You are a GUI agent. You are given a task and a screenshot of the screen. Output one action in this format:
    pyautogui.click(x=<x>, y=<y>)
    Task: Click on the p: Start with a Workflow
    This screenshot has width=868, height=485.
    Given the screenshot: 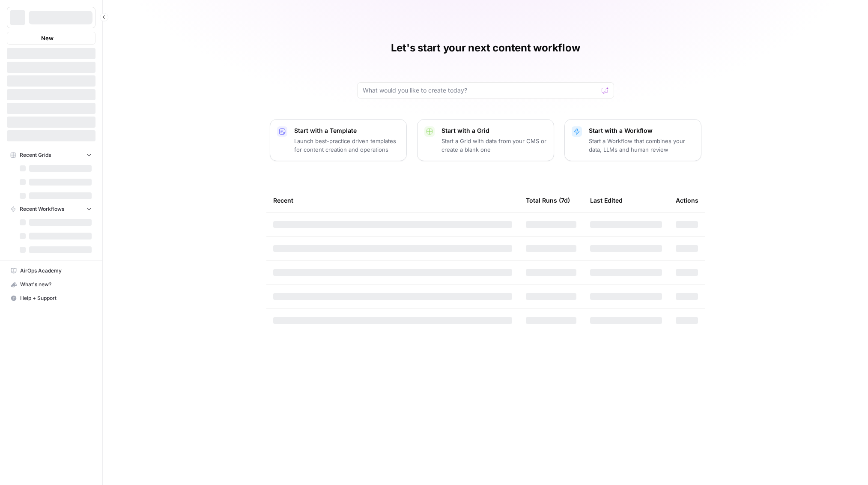 What is the action you would take?
    pyautogui.click(x=641, y=131)
    